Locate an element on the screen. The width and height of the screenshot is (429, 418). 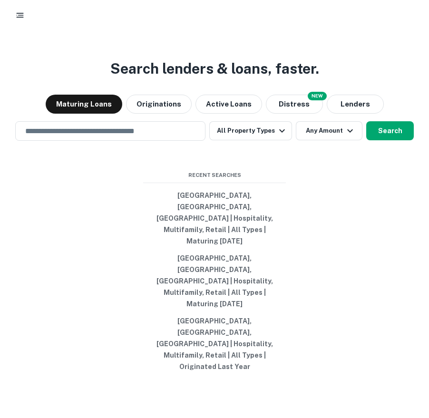
button: Maturing Loans is located at coordinates (84, 104).